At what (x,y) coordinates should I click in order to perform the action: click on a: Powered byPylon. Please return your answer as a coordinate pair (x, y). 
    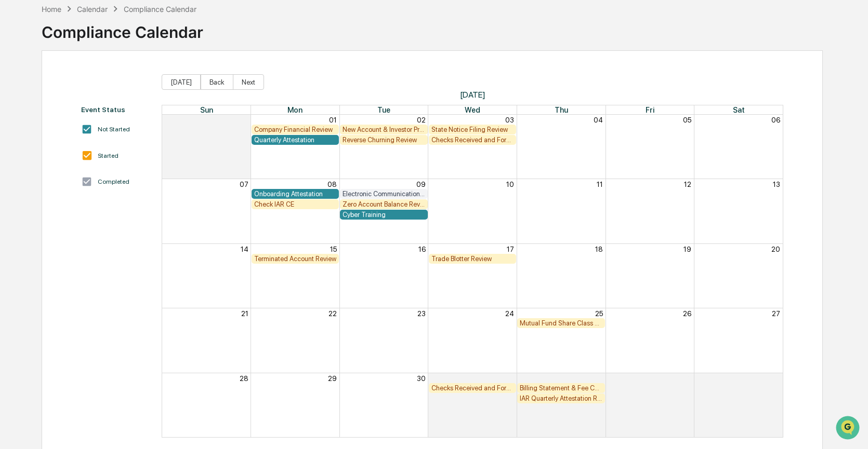
    Looking at the image, I should click on (99, 180).